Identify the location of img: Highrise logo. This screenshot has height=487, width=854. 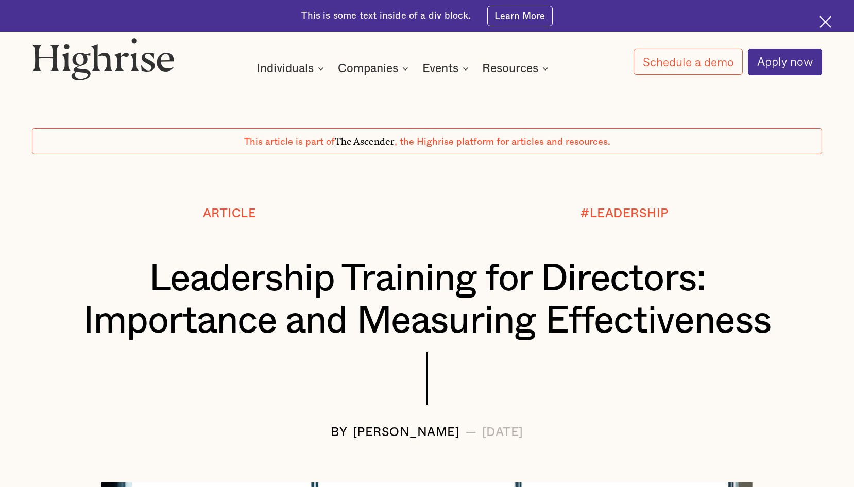
(103, 59).